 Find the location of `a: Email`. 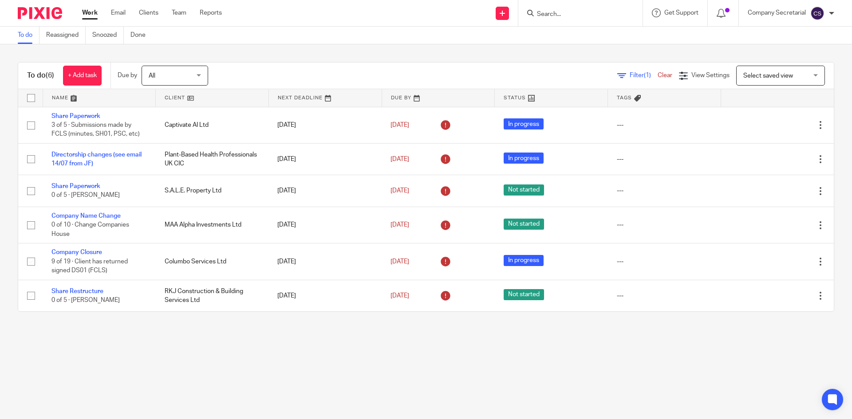

a: Email is located at coordinates (118, 13).